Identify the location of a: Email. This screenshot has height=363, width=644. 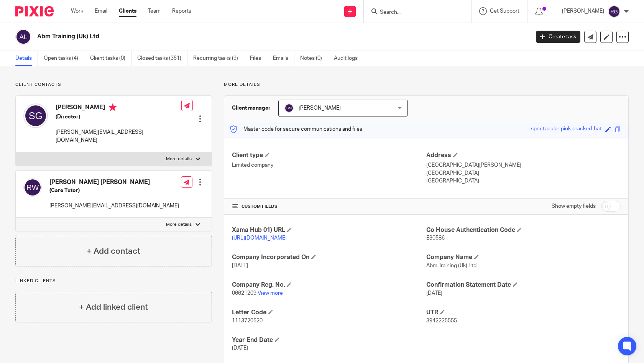
(101, 11).